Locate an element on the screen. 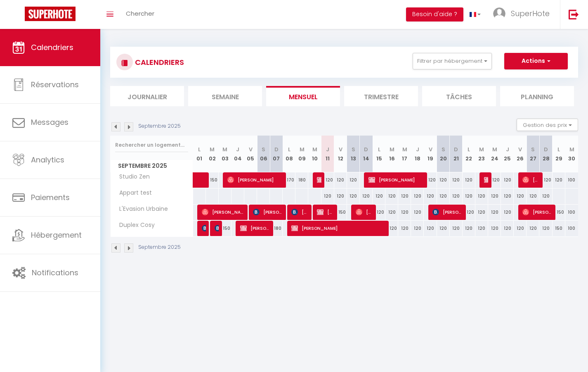 This screenshot has width=588, height=372. span: Réservations is located at coordinates (55, 84).